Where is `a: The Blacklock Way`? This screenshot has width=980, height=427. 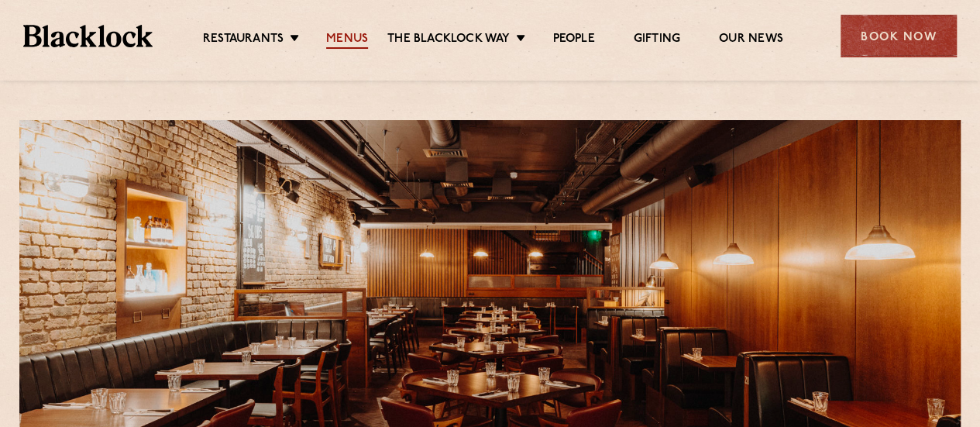
a: The Blacklock Way is located at coordinates (449, 40).